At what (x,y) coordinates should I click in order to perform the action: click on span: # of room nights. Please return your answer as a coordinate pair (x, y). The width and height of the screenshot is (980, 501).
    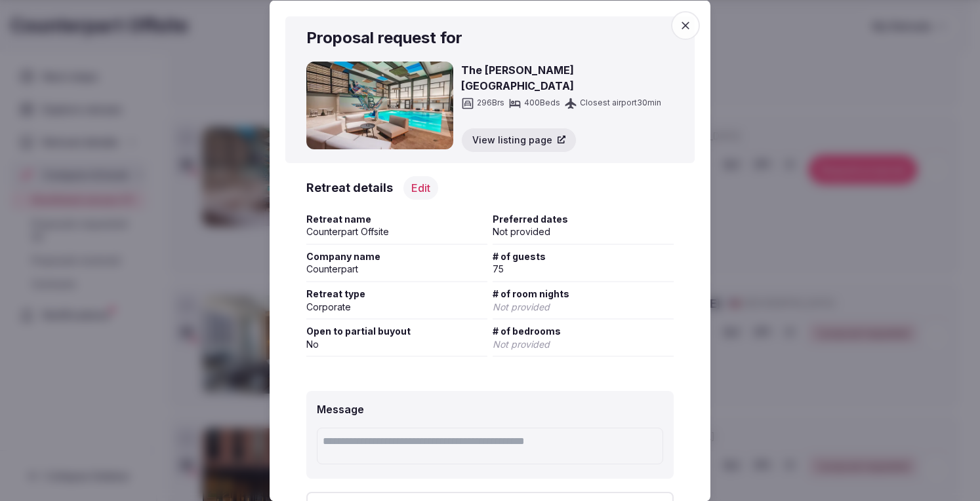
    Looking at the image, I should click on (583, 294).